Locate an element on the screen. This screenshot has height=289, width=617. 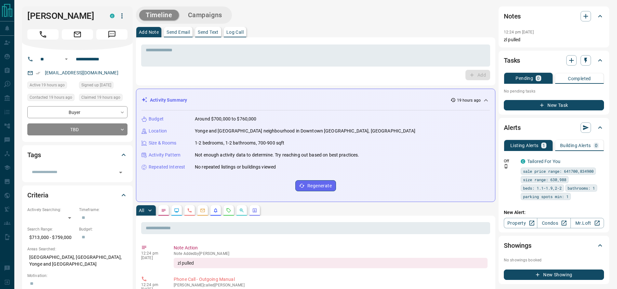
span: Active 19 hours ago is located at coordinates (47, 85).